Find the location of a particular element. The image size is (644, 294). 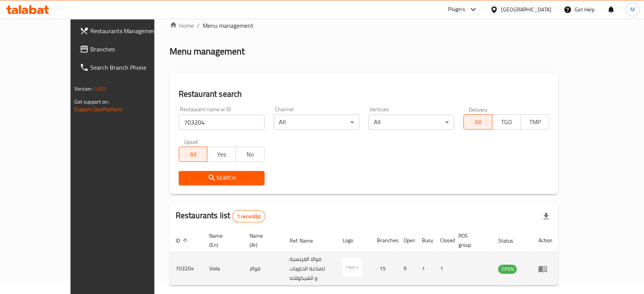

span: ID is located at coordinates (183, 241).